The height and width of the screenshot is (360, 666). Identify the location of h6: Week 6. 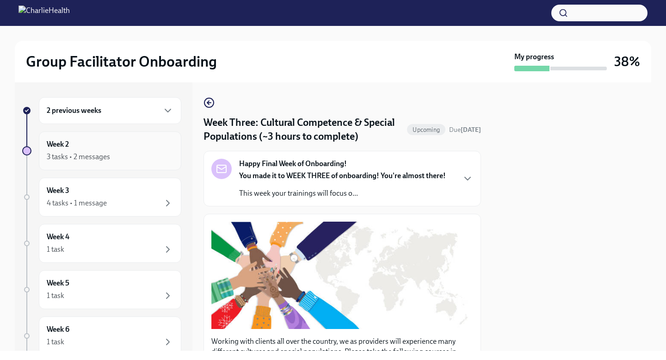
(58, 329).